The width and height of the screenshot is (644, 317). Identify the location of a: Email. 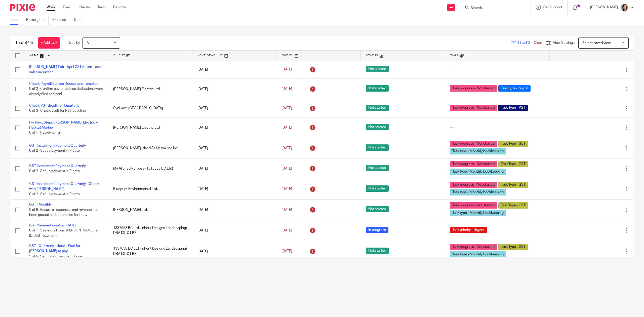
(67, 7).